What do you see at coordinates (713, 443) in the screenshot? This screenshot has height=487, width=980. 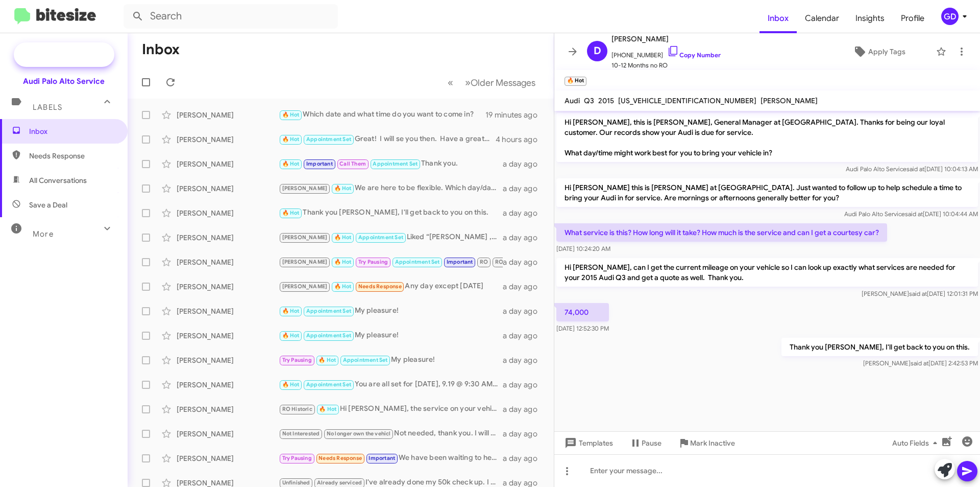 I see `span: Mark Inactive` at bounding box center [713, 443].